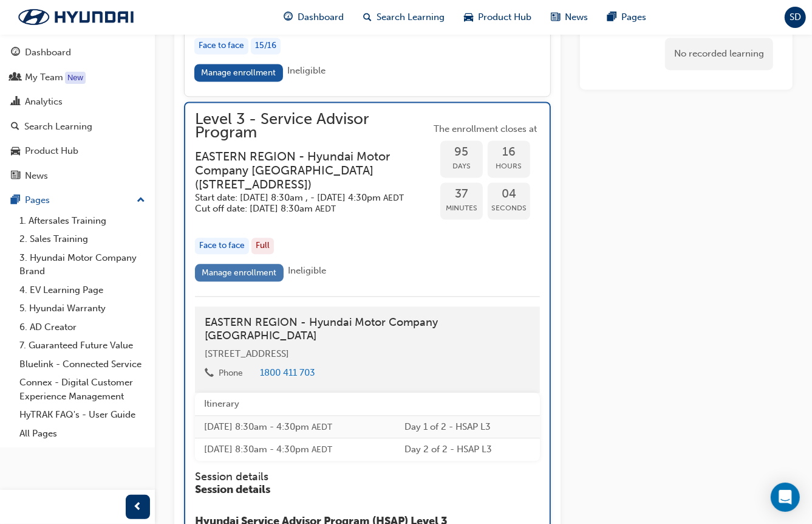 Image resolution: width=812 pixels, height=524 pixels. Describe the element at coordinates (209, 374) in the screenshot. I see `span: phone-icon` at that location.